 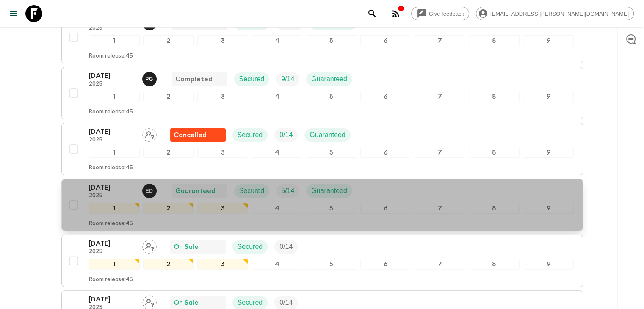 I want to click on div: Flash Pack cancellation, so click(x=198, y=135).